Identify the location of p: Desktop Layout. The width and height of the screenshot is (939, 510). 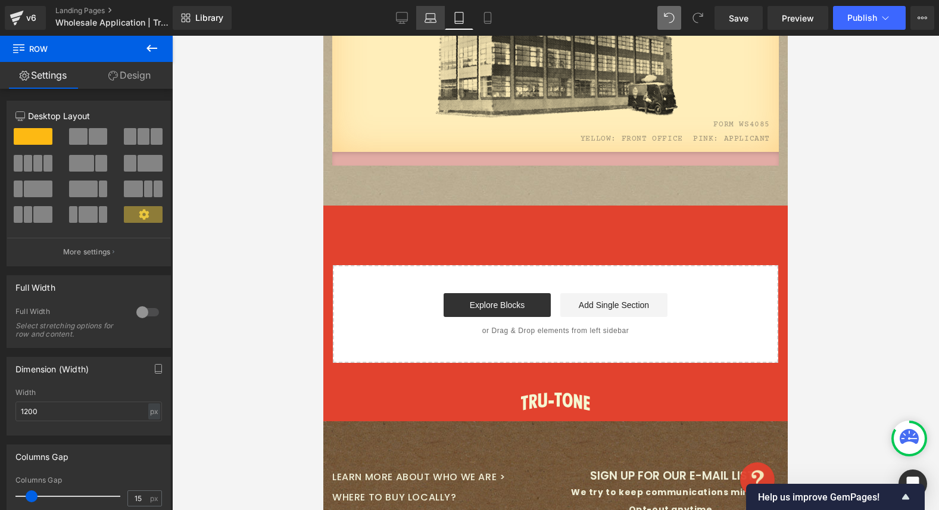
(89, 115).